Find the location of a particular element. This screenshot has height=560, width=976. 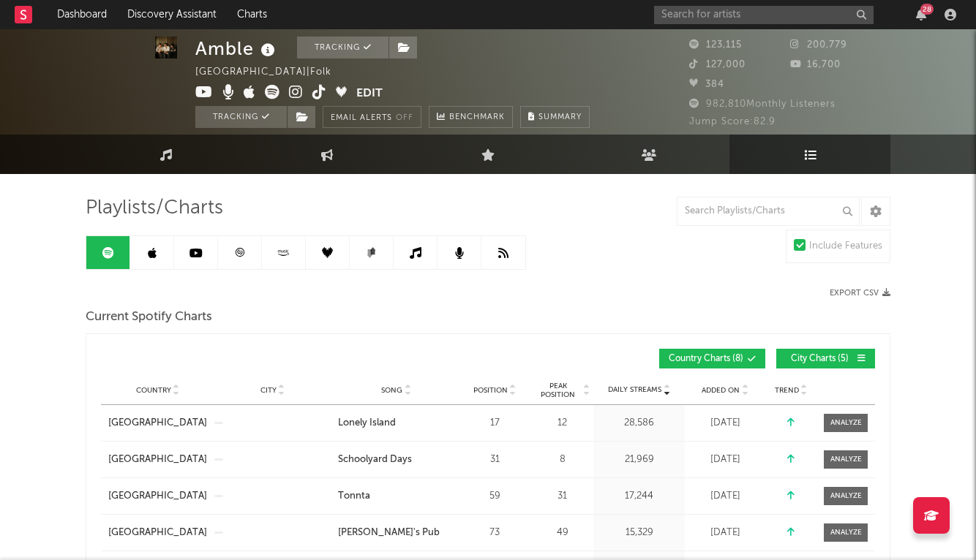

span: Current Spotify Charts is located at coordinates (149, 317).